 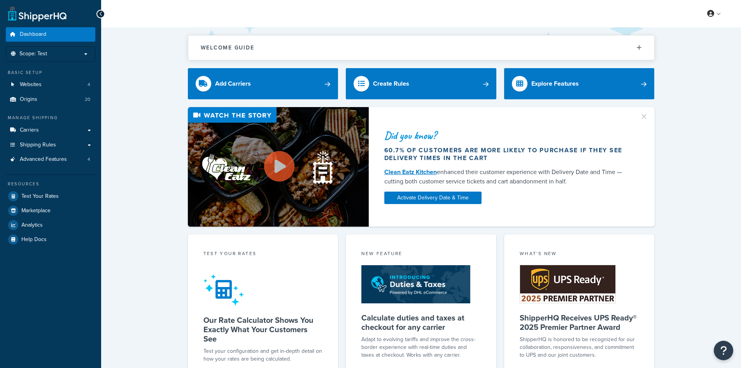 I want to click on li: Websites, so click(x=51, y=84).